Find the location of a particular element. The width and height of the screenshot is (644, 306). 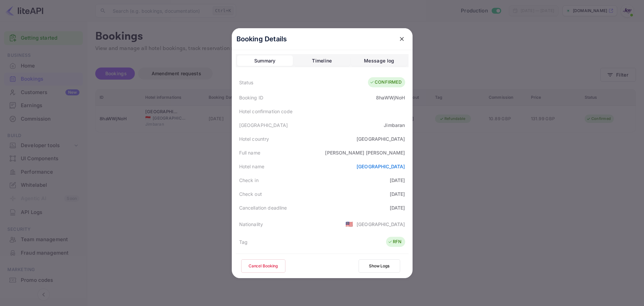

div: Check in is located at coordinates (249, 180).